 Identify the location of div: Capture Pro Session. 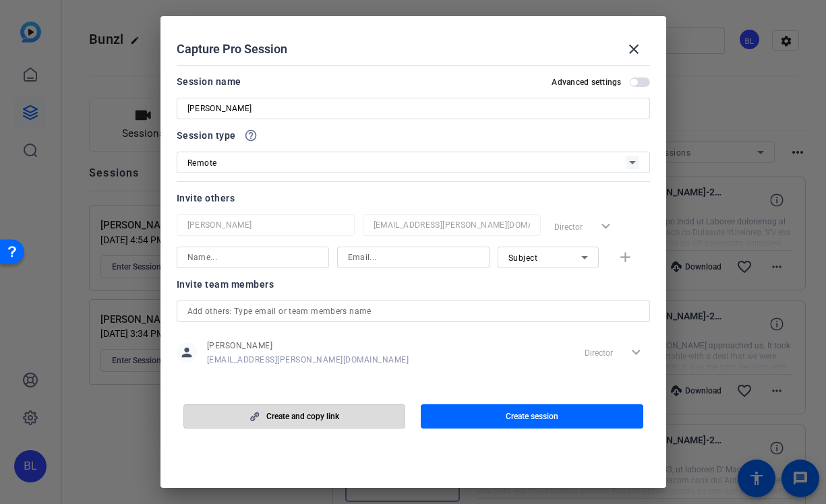
(413, 49).